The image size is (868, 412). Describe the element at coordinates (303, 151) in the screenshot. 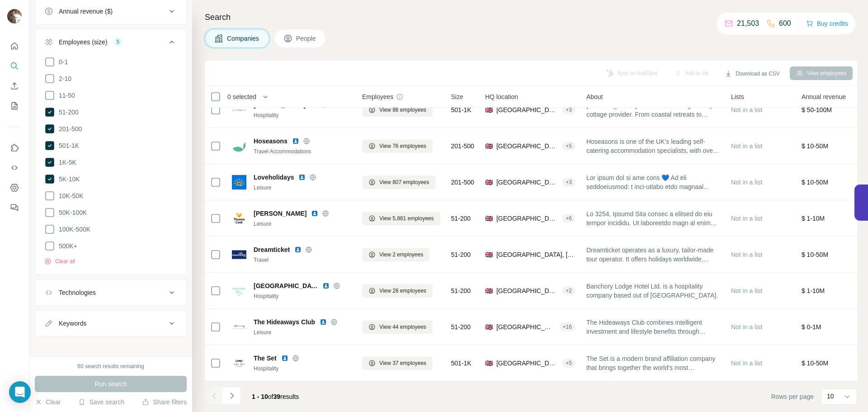

I see `div: Travel Accommodations` at that location.